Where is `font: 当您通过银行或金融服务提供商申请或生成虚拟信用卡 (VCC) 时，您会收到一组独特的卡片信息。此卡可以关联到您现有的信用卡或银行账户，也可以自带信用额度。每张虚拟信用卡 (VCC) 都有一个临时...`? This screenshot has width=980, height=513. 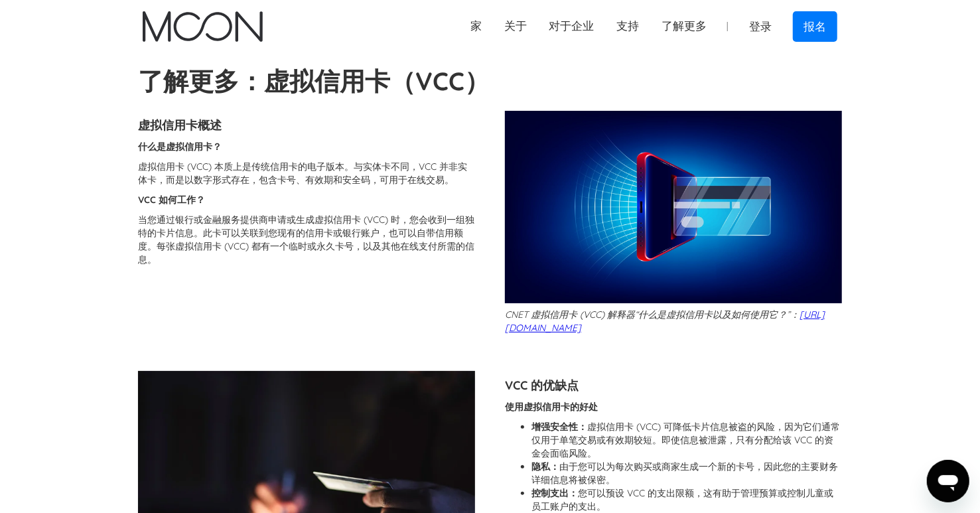
font: 当您通过银行或金融服务提供商申请或生成虚拟信用卡 (VCC) 时，您会收到一组独特的卡片信息。此卡可以关联到您现有的信用卡或银行账户，也可以自带信用额度。每张虚拟信用卡 (VCC) 都有一个临时... is located at coordinates (306, 239).